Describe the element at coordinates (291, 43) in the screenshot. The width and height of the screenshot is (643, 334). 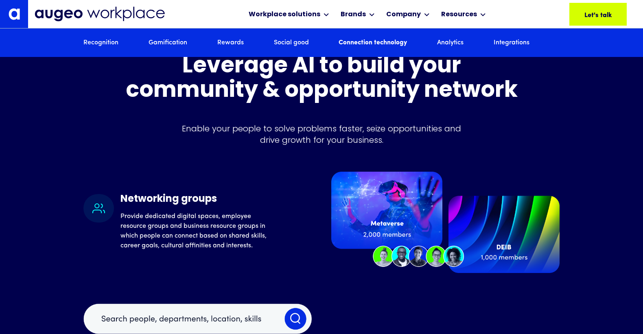
I see `a: Social good` at that location.